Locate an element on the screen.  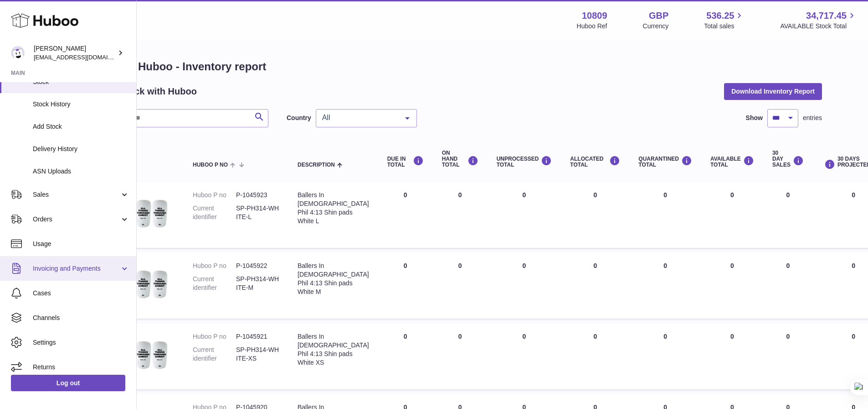
div: UNPROCESSED Total is located at coordinates (525, 161).